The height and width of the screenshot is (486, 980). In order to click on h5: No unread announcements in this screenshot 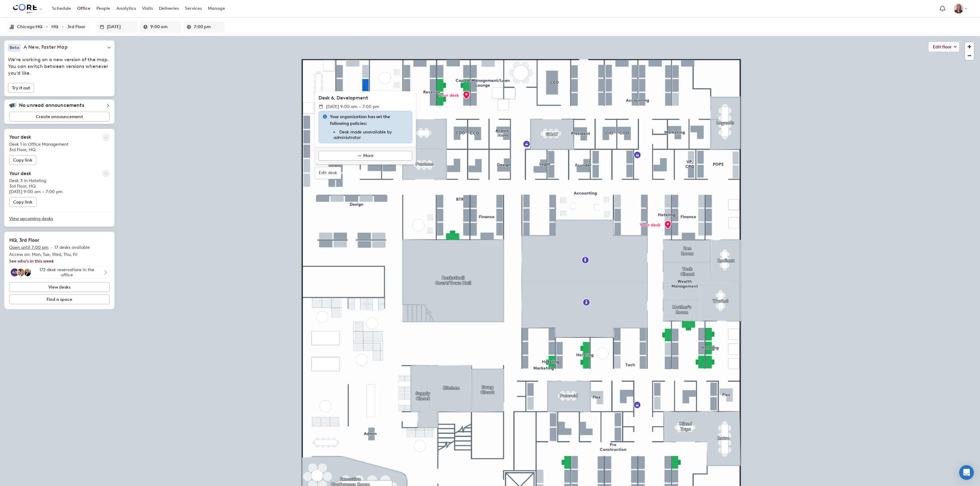, I will do `click(52, 105)`.